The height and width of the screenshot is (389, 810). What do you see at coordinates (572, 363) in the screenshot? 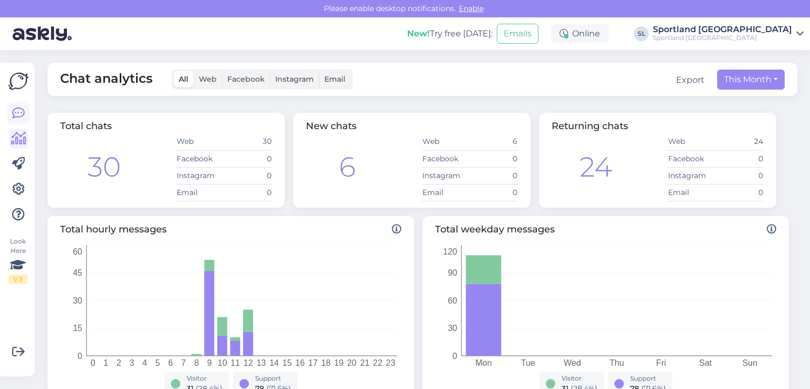
I see `tspan: Wed` at bounding box center [572, 363].